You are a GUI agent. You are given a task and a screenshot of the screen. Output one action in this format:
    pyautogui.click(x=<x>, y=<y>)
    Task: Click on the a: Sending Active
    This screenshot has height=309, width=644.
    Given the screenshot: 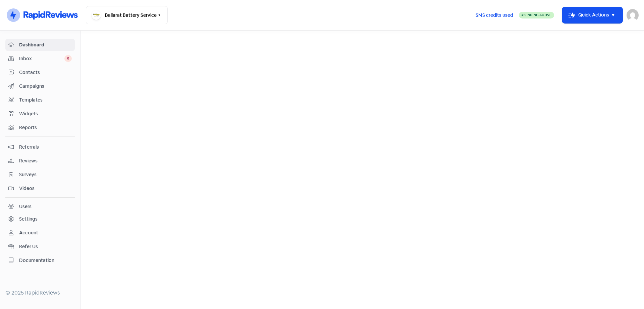 What is the action you would take?
    pyautogui.click(x=536, y=15)
    